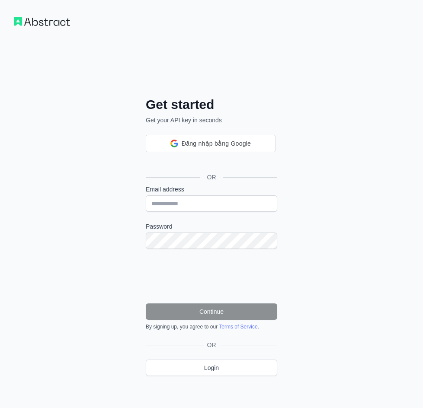 This screenshot has width=423, height=408. I want to click on span: Đăng nhập bằng Google, so click(216, 144).